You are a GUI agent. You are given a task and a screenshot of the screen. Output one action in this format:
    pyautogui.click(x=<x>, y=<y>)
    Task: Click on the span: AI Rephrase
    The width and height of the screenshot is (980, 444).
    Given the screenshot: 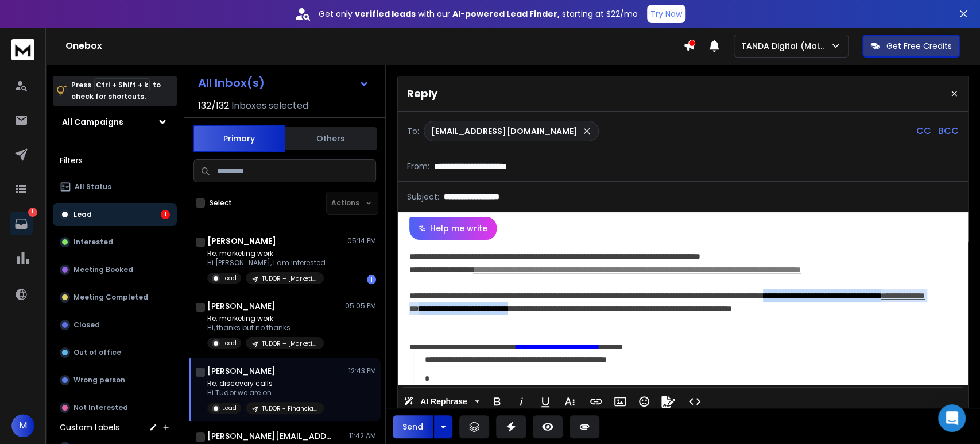 What is the action you would take?
    pyautogui.click(x=444, y=401)
    